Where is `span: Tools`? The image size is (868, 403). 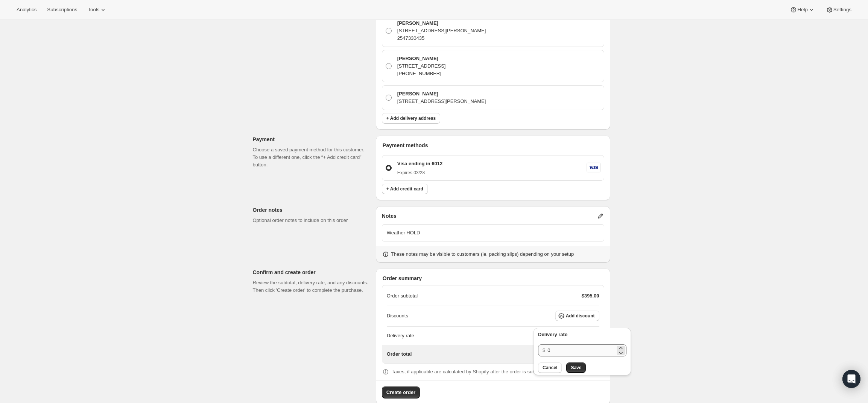
span: Tools is located at coordinates (93, 10).